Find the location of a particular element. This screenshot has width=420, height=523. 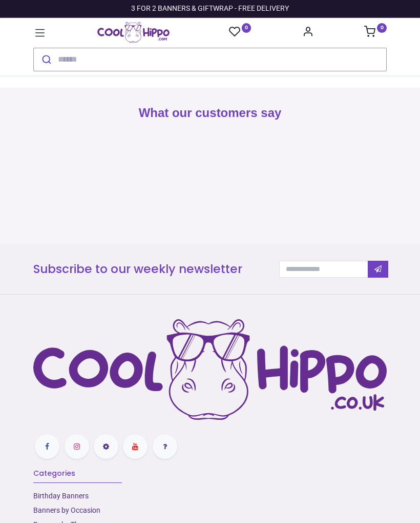

h3: Subscribe to our weekly newsletter is located at coordinates (149, 269).